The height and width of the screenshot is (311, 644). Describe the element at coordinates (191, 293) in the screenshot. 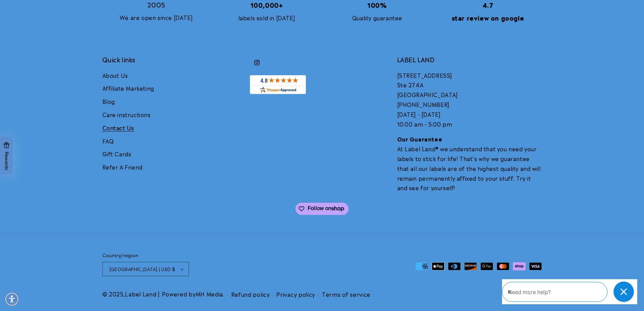

I see `small: | Powered by .` at that location.